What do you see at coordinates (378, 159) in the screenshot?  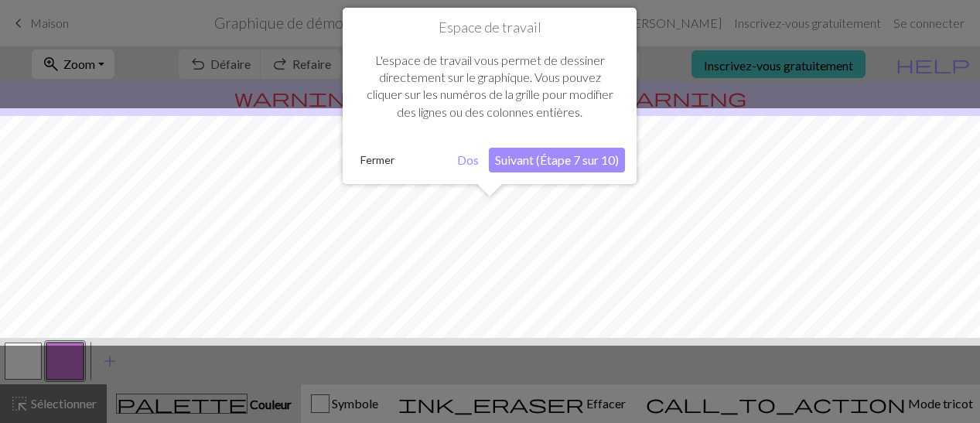 I see `font: Fermer` at bounding box center [378, 159].